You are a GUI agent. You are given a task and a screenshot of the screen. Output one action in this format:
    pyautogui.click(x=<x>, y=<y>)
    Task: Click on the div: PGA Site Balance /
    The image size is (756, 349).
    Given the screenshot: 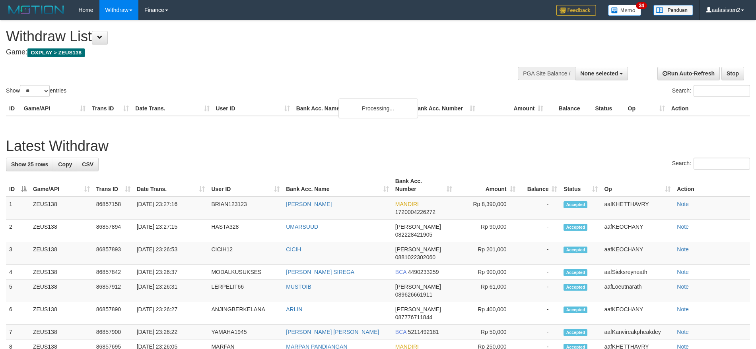 What is the action you would take?
    pyautogui.click(x=546, y=74)
    